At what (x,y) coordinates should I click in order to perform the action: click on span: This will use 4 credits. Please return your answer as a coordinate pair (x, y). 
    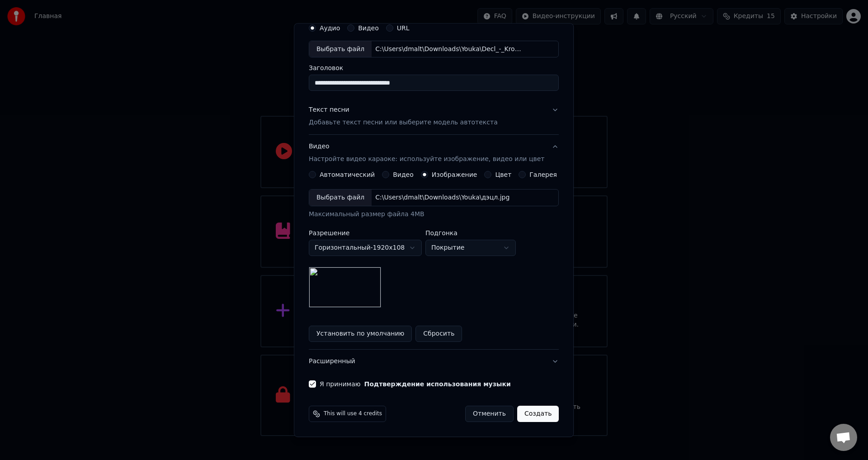
    Looking at the image, I should click on (352, 414).